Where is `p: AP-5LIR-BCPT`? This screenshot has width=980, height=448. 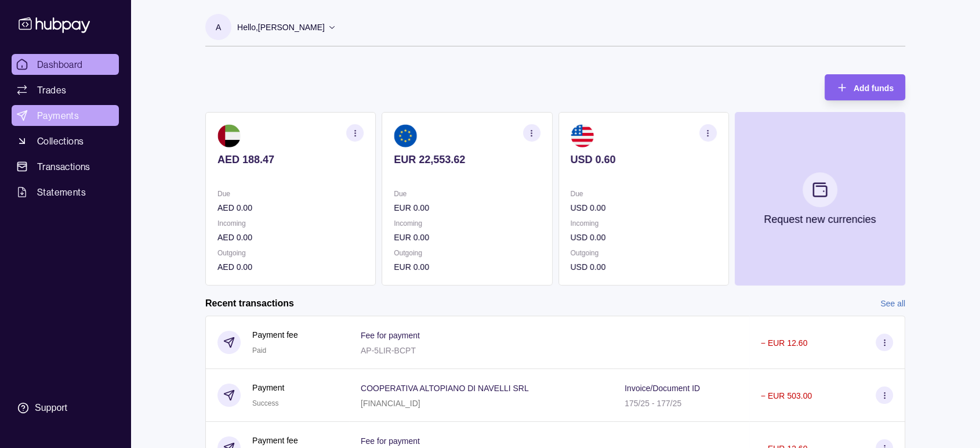 p: AP-5LIR-BCPT is located at coordinates (388, 351).